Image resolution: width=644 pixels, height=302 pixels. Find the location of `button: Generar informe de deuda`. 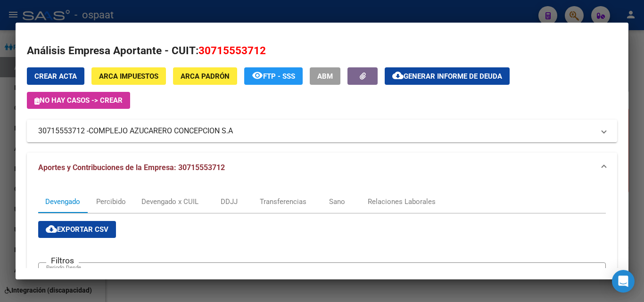

button: Generar informe de deuda is located at coordinates (447, 76).